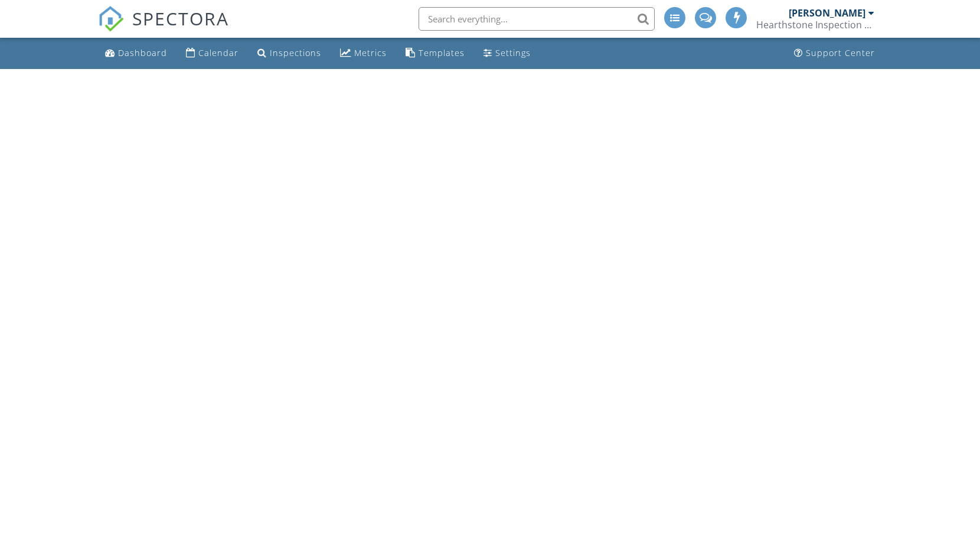  I want to click on span: SPECTORA, so click(181, 18).